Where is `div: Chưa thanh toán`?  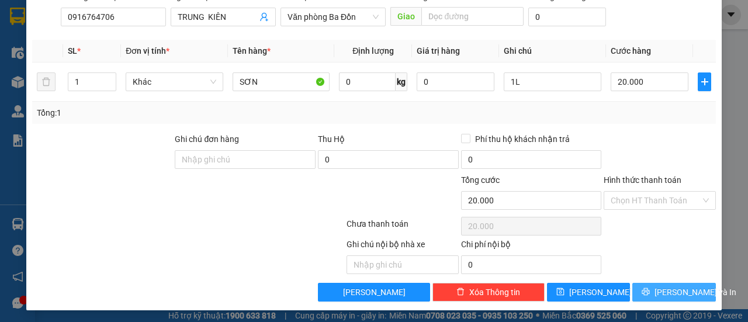 div: Chưa thanh toán is located at coordinates (403, 227).